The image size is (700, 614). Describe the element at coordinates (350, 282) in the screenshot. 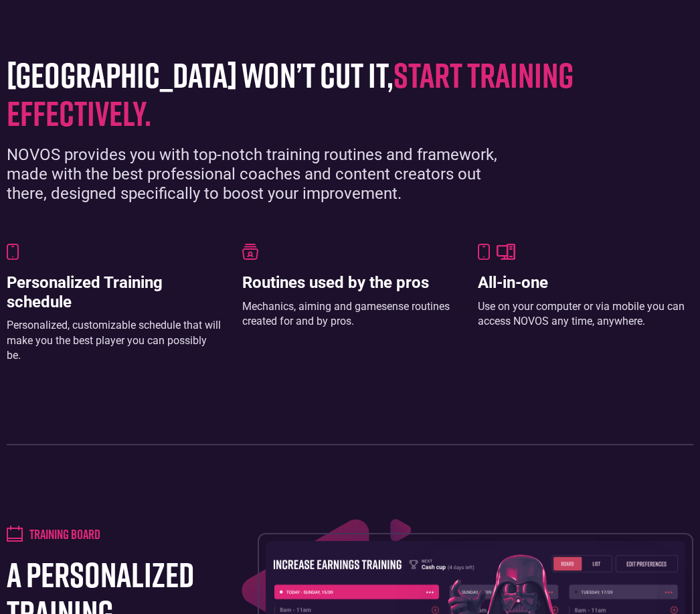

I see `h3: Routines used by the pros` at that location.